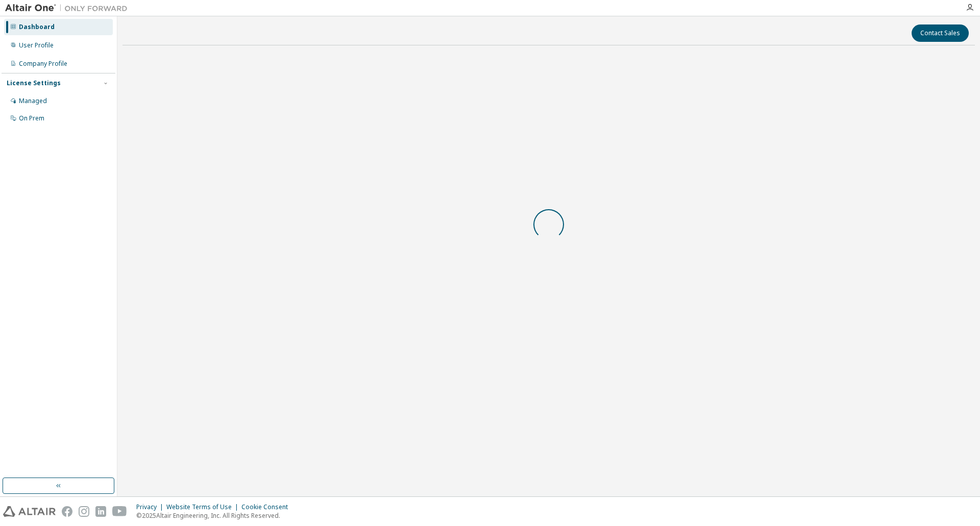  I want to click on img: youtube.svg, so click(119, 511).